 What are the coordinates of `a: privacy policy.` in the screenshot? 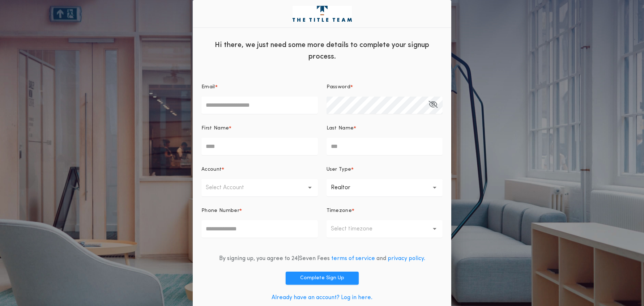 It's located at (406, 259).